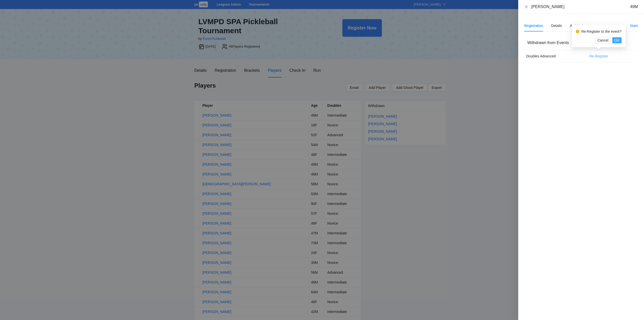 Image resolution: width=644 pixels, height=320 pixels. I want to click on div: Withdrawn from Events, so click(581, 42).